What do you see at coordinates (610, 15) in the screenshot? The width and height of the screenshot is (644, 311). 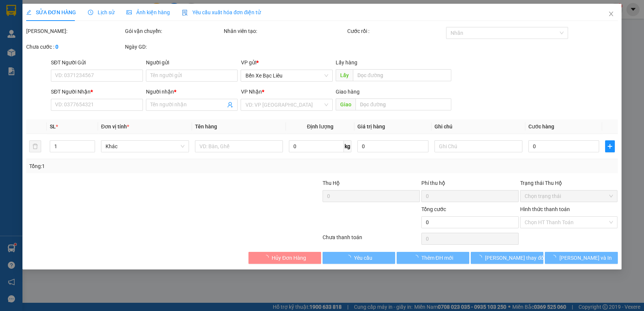 I see `button: Close` at bounding box center [610, 15].